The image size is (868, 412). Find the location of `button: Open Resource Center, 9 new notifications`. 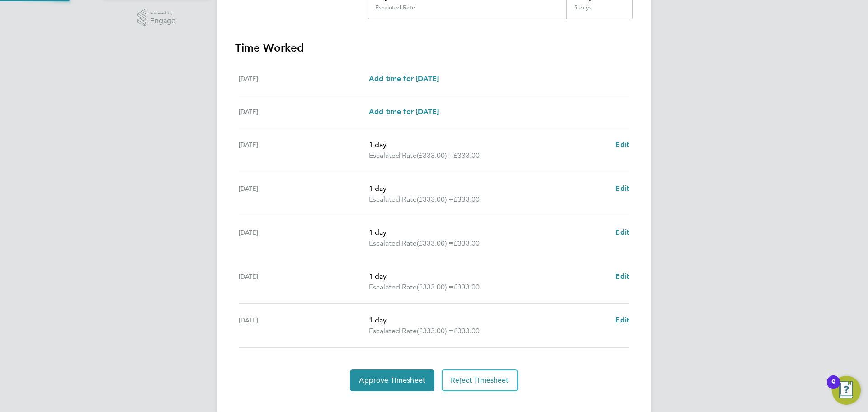

button: Open Resource Center, 9 new notifications is located at coordinates (847, 390).